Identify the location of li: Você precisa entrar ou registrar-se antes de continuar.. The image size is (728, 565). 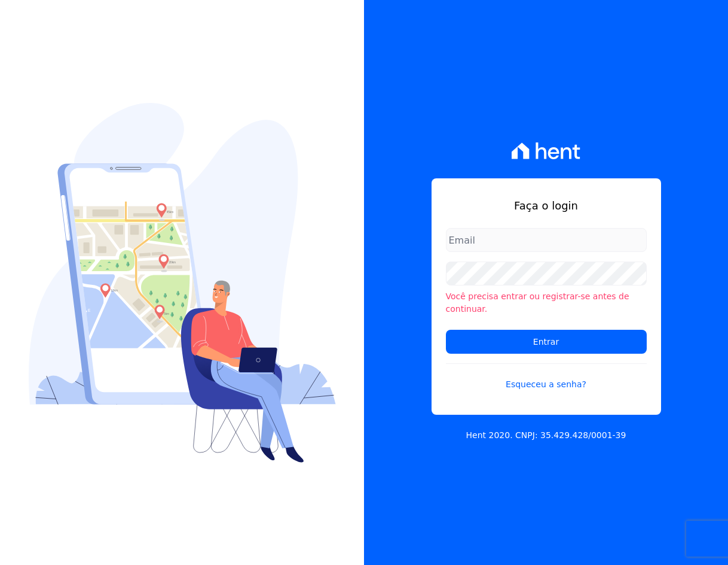
(547, 303).